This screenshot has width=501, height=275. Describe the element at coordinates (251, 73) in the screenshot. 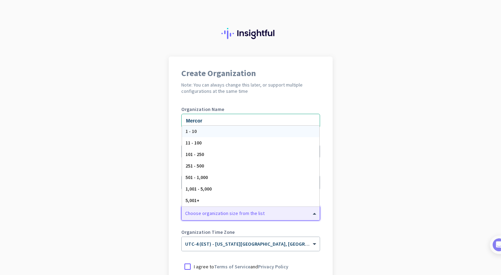

I see `h1: Create Organization` at that location.